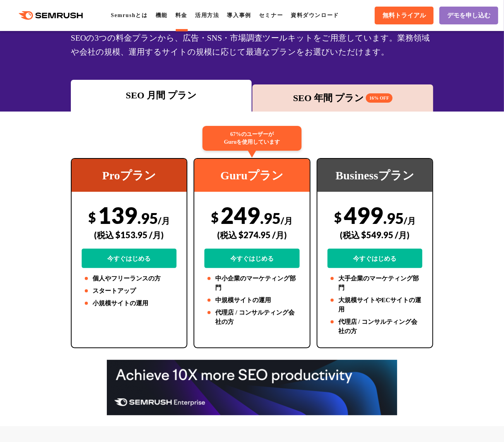 This screenshot has width=504, height=442. Describe the element at coordinates (181, 15) in the screenshot. I see `a: 料金` at that location.